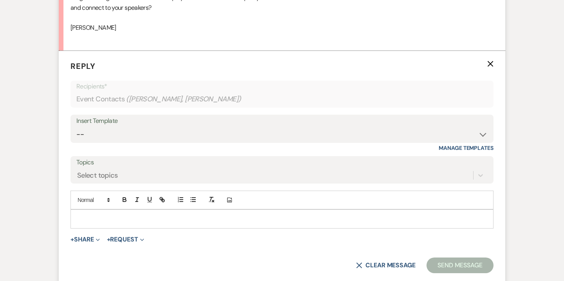 The image size is (564, 281). I want to click on button: Clear message, so click(386, 266).